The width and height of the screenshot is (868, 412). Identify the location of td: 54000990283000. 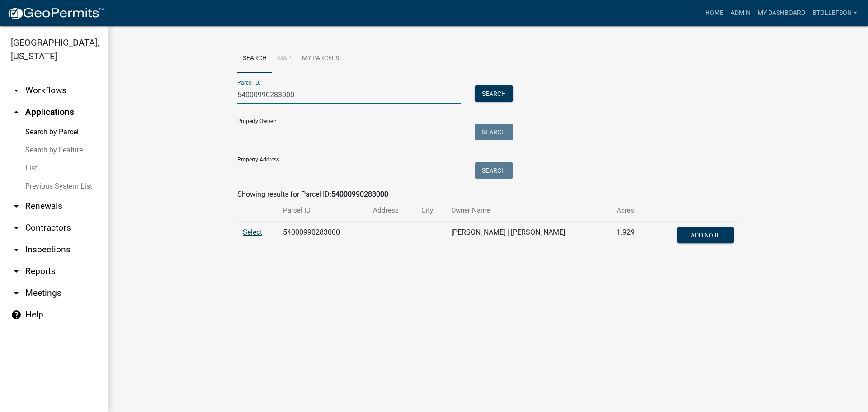
(322, 236).